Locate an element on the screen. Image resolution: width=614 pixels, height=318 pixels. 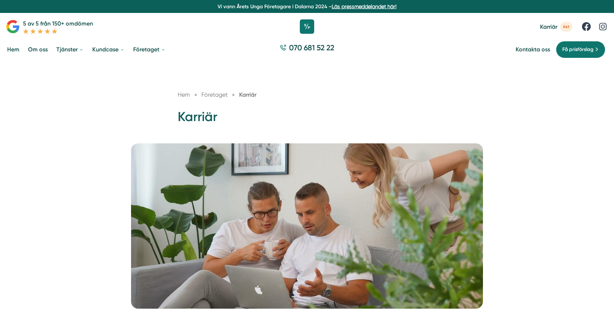
a: Läs pressmeddelandet här! is located at coordinates (364, 6).